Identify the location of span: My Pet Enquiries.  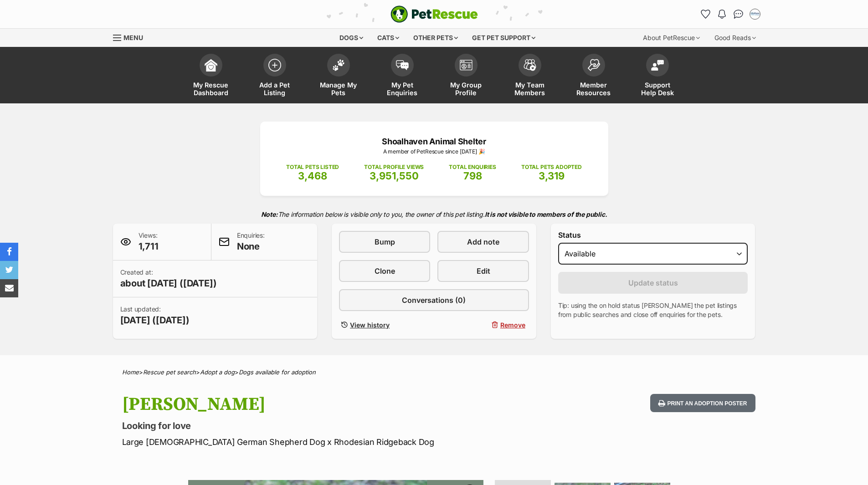
(403, 89).